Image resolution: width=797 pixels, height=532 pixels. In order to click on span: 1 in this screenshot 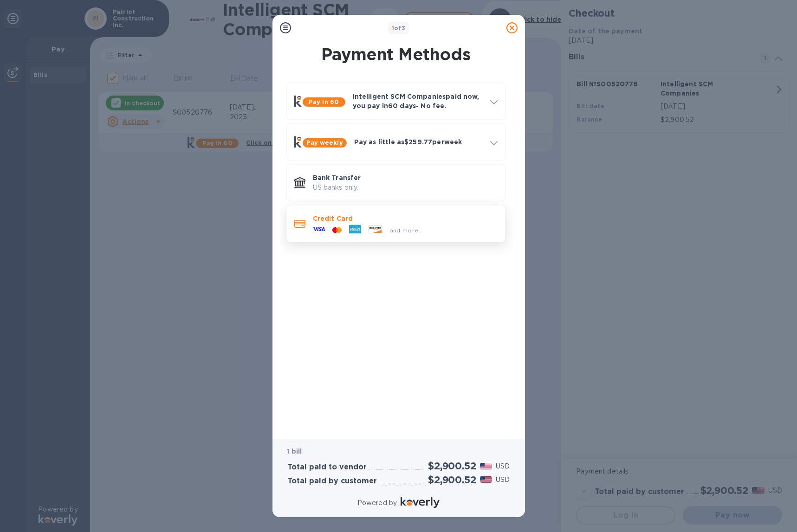, I will do `click(393, 28)`.